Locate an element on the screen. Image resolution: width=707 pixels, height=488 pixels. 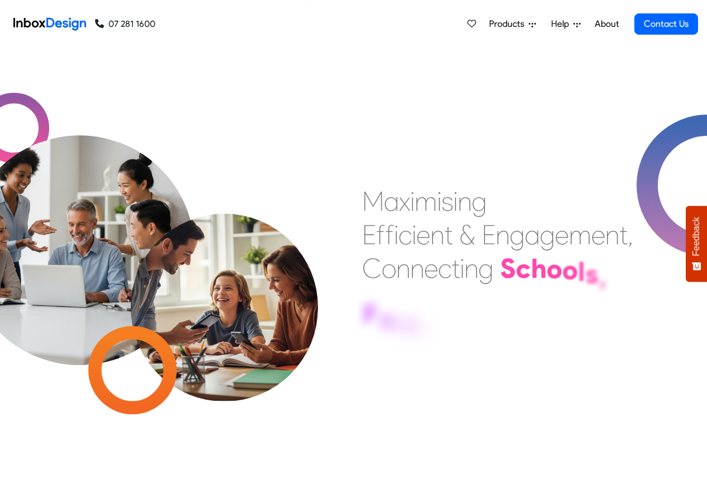
div: l is located at coordinates (581, 272).